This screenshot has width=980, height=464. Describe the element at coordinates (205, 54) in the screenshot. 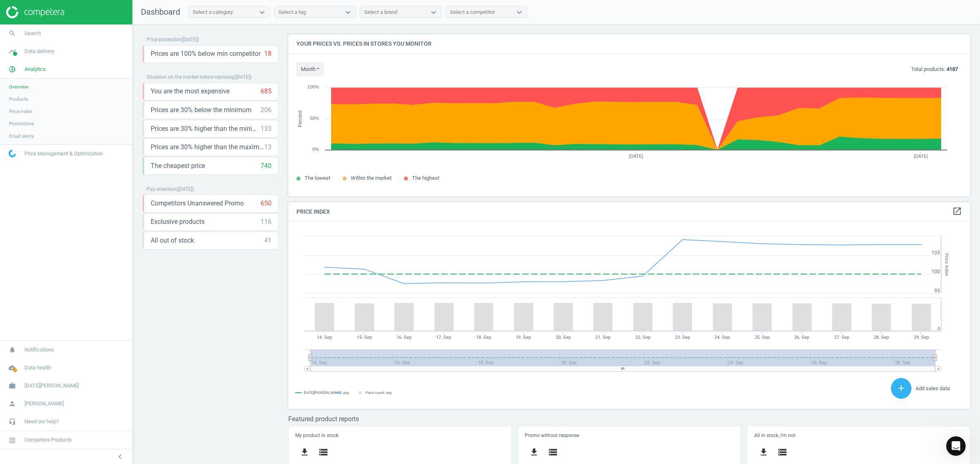

I see `span: Prices are 100% below min competitor` at that location.